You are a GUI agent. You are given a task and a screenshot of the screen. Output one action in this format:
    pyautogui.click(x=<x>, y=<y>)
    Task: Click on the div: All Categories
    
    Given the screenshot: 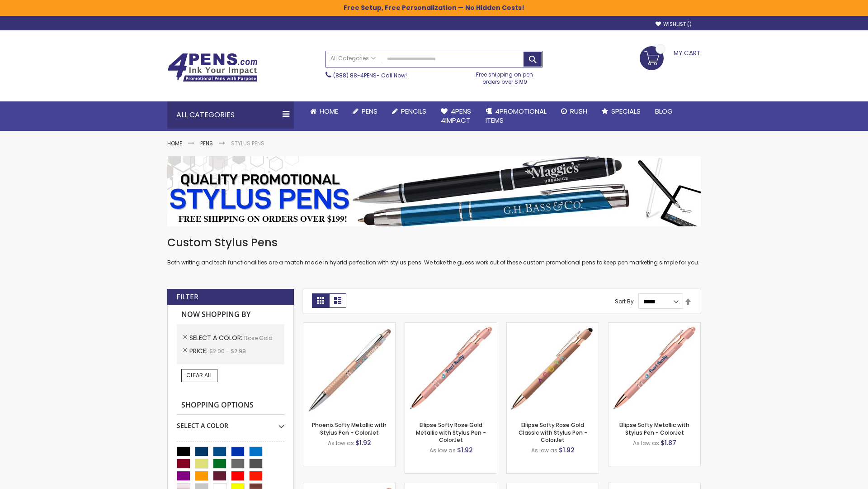 What is the action you would take?
    pyautogui.click(x=230, y=115)
    